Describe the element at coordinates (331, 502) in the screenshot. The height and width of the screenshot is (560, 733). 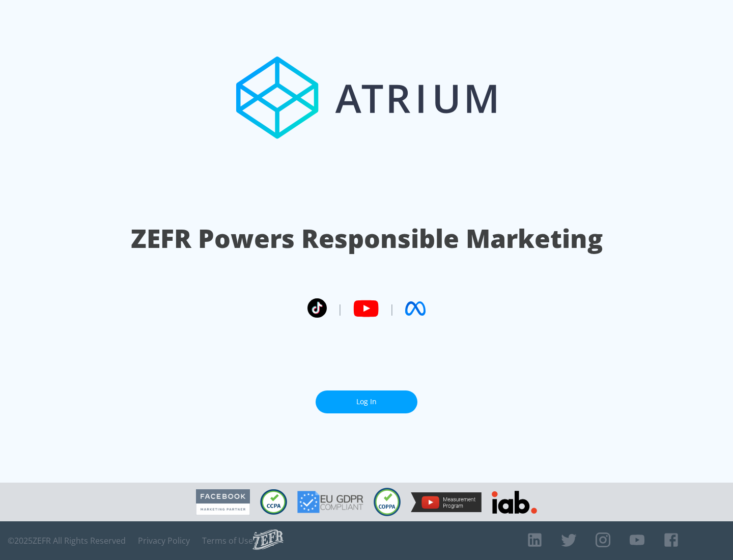
I see `img: GDPR Compliant` at that location.